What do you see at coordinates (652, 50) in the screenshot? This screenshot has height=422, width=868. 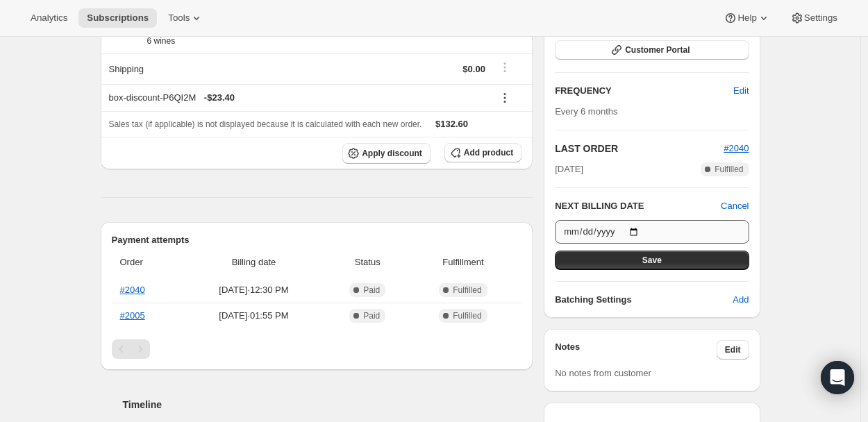 I see `button: Customer Portal` at bounding box center [652, 50].